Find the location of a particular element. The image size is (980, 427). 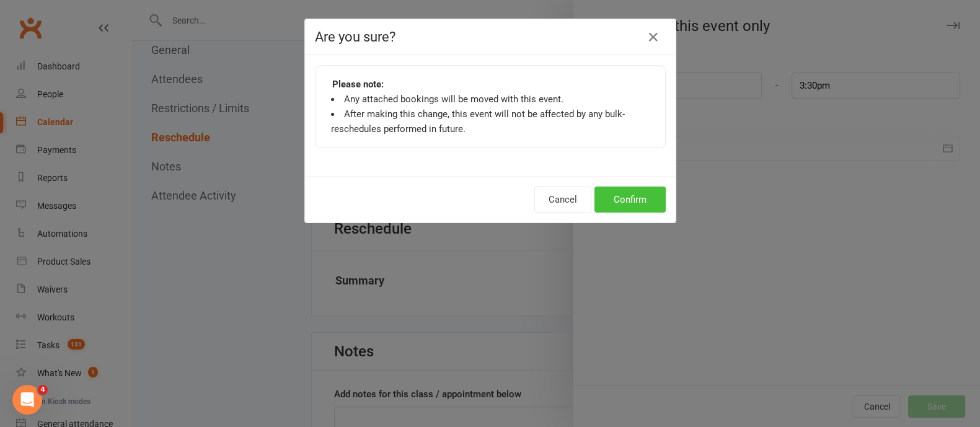

button: Close is located at coordinates (654, 38).